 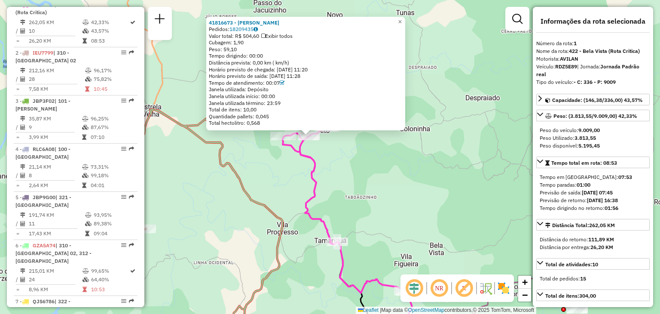 I want to click on i: Observações, so click(x=256, y=29).